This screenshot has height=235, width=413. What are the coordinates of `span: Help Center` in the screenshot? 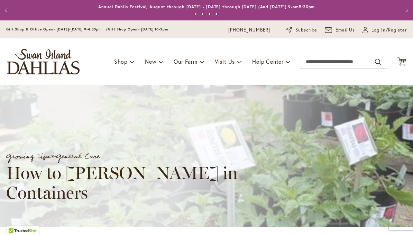 It's located at (267, 61).